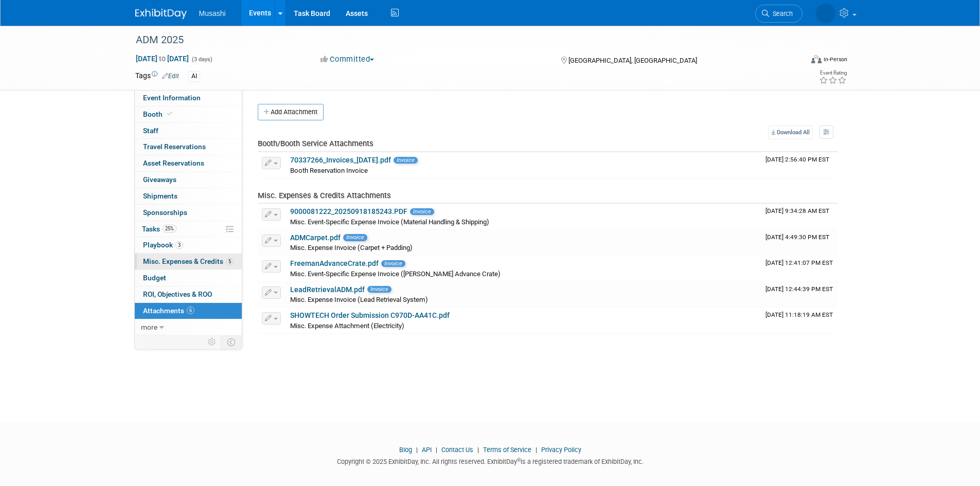 The width and height of the screenshot is (980, 486). I want to click on span: 6, so click(190, 310).